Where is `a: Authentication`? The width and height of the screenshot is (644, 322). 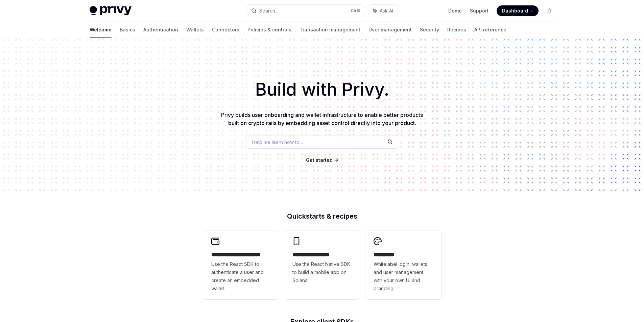
a: Authentication is located at coordinates (161, 30).